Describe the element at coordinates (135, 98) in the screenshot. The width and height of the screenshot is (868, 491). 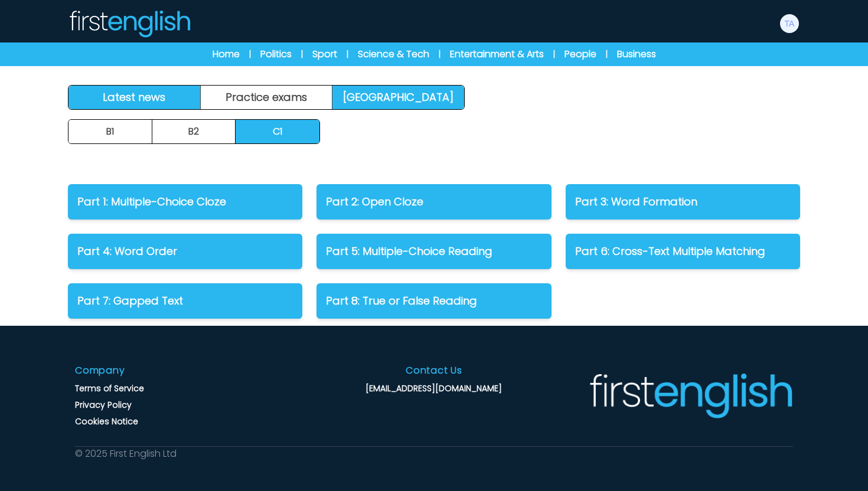
I see `a: Latest news` at that location.